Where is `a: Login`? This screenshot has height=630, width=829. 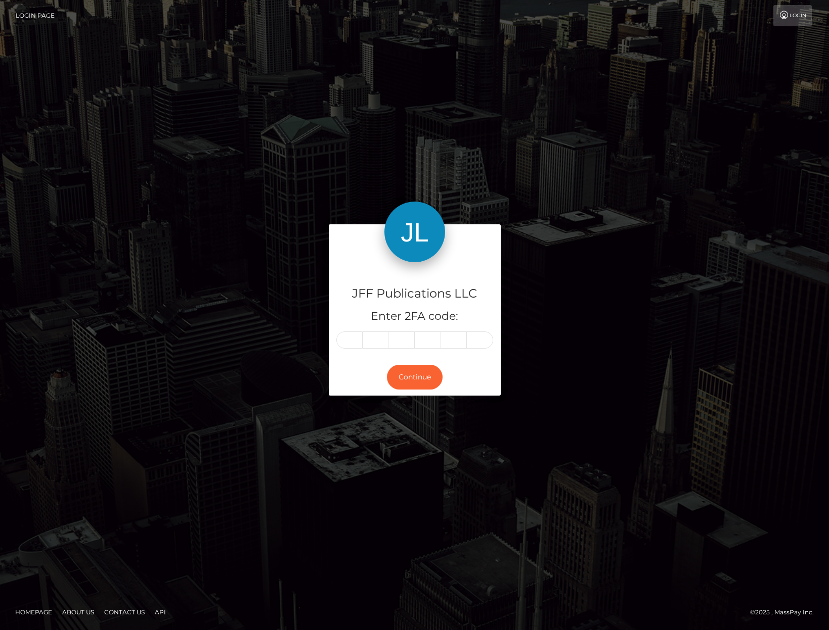 a: Login is located at coordinates (792, 16).